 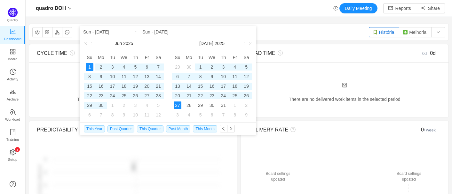 I want to click on sup: 1, so click(x=17, y=150).